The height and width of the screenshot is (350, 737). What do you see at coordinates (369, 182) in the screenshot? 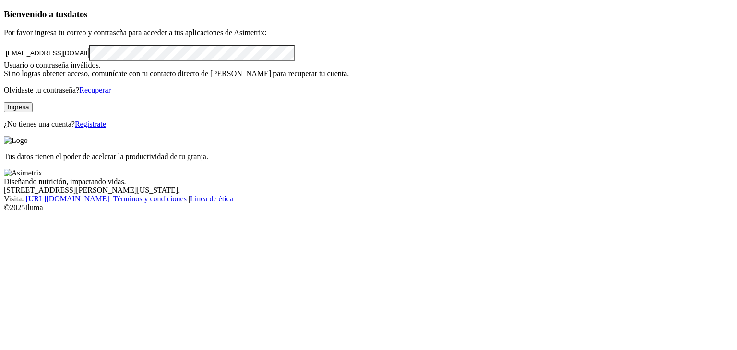
I see `div: Diseñando nutrición, impactando vidas.` at bounding box center [369, 182].